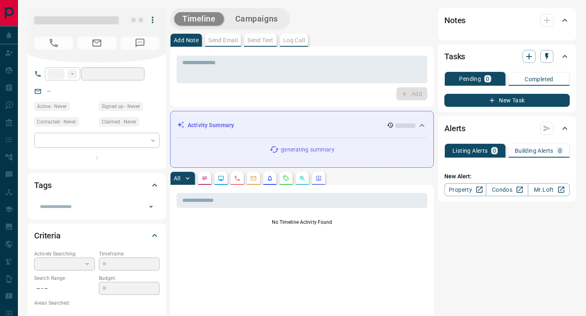 This screenshot has width=586, height=316. Describe the element at coordinates (64, 254) in the screenshot. I see `p: Actively Searching:` at that location.